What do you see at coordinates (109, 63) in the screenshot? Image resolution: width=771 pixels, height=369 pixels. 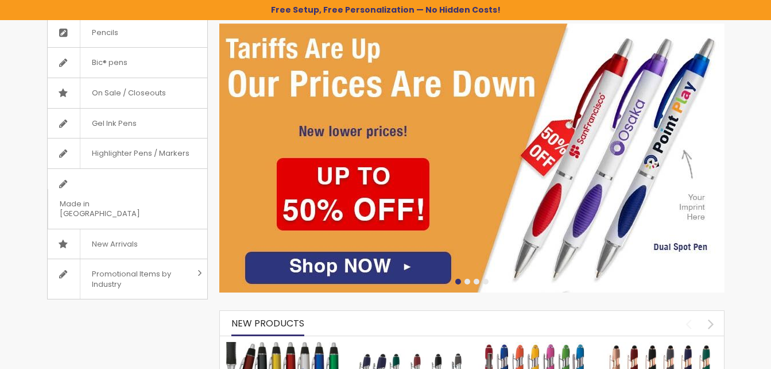 I see `span: Bic® pens` at bounding box center [109, 63].